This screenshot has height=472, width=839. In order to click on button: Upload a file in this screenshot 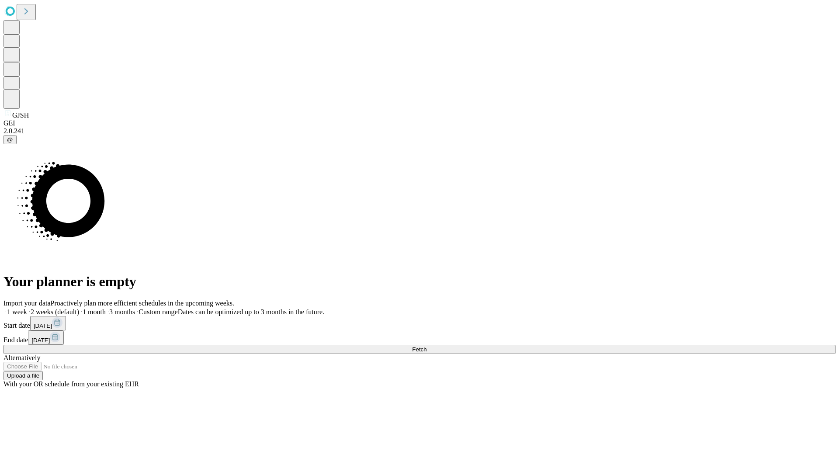, I will do `click(23, 375)`.